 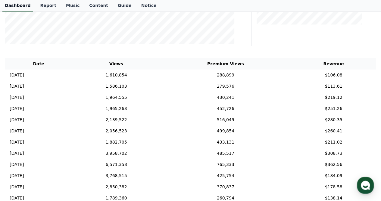 What do you see at coordinates (226, 175) in the screenshot?
I see `td: 425,754` at bounding box center [226, 175].